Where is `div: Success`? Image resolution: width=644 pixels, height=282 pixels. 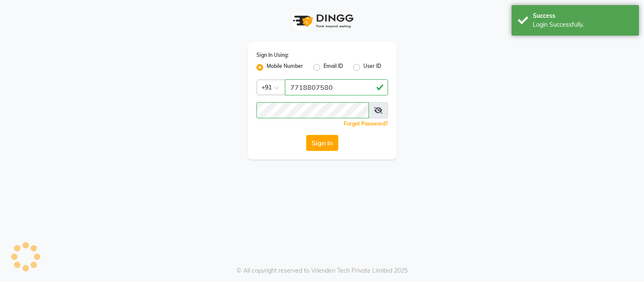
div: Success is located at coordinates (582, 16).